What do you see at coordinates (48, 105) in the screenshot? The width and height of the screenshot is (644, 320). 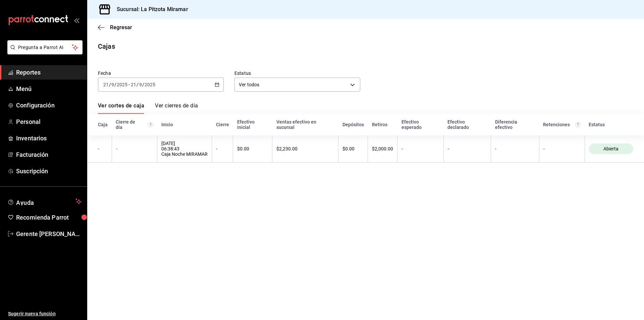 I see `span: Configuración` at bounding box center [48, 105].